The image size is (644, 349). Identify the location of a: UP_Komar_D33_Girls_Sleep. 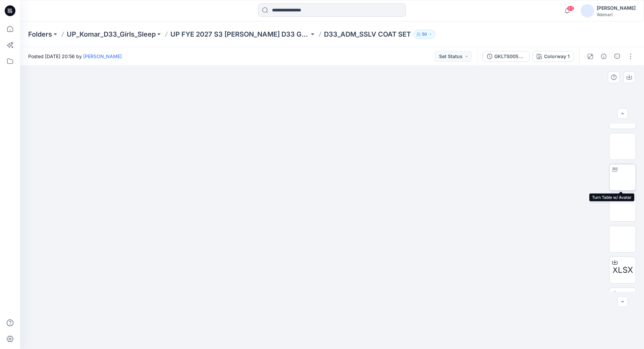
(111, 34).